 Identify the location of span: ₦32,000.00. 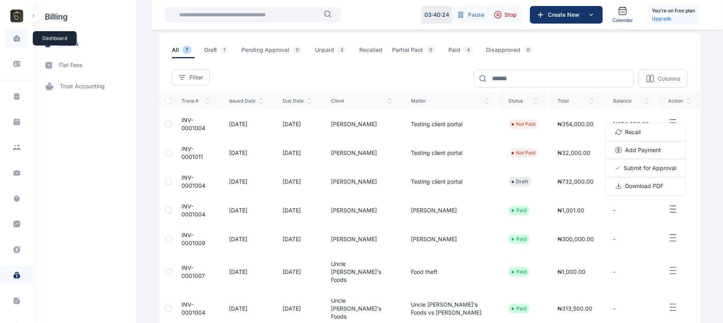
(574, 153).